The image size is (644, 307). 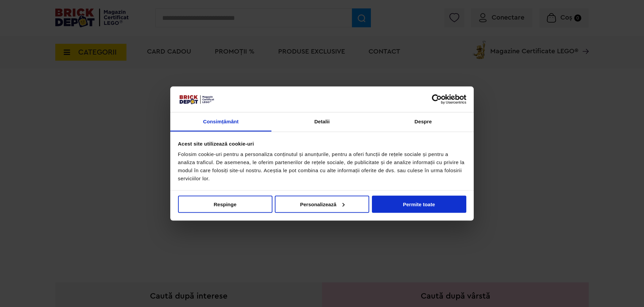 What do you see at coordinates (221, 122) in the screenshot?
I see `a: Consimțământ` at bounding box center [221, 122].